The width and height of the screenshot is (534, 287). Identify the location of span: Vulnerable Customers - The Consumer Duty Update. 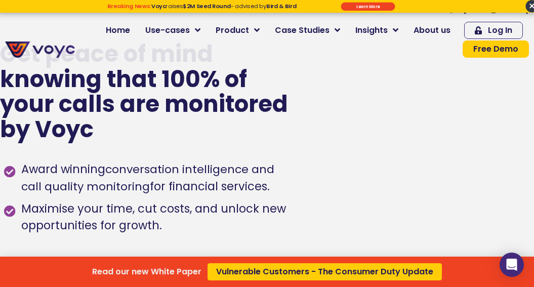
(324, 272).